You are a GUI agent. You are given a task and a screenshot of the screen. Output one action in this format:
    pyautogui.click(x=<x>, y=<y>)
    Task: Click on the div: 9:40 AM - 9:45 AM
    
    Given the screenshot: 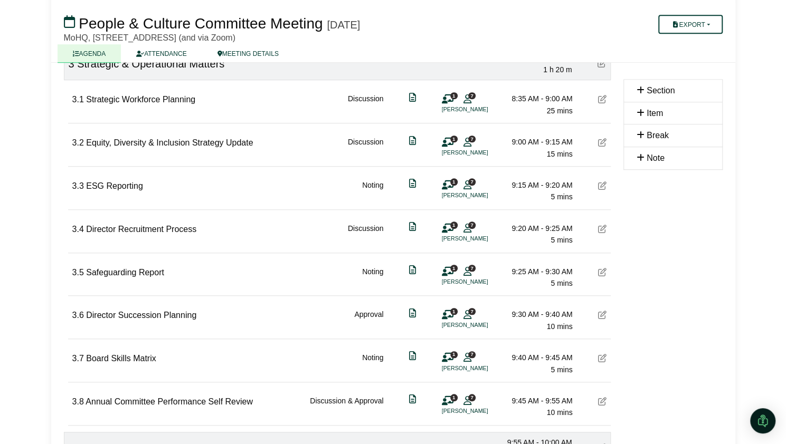 What is the action you would take?
    pyautogui.click(x=536, y=358)
    